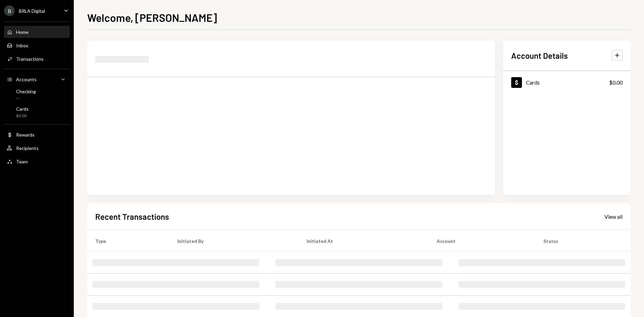 The image size is (644, 317). I want to click on a: Rewards, so click(37, 134).